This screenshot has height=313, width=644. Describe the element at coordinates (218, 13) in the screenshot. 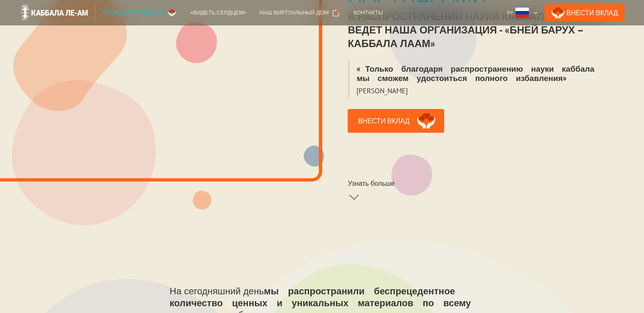

I see `a: «Видеть сердцем»` at that location.